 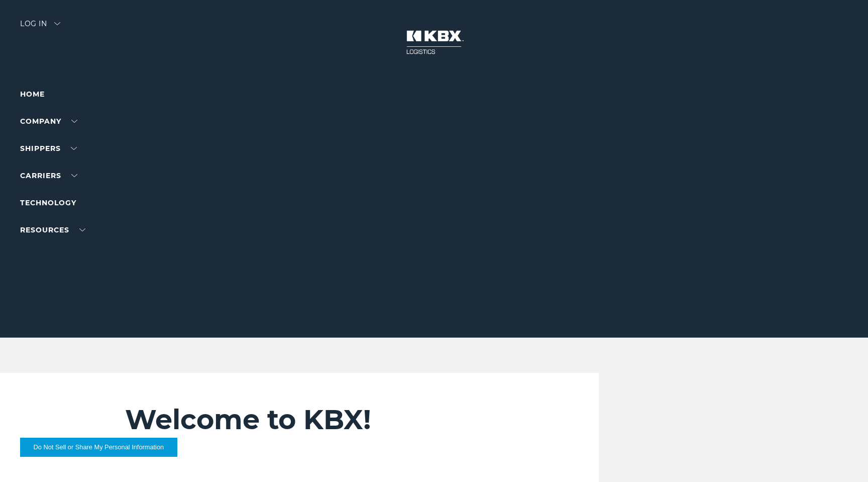 What do you see at coordinates (40, 27) in the screenshot?
I see `div: Log in` at bounding box center [40, 27].